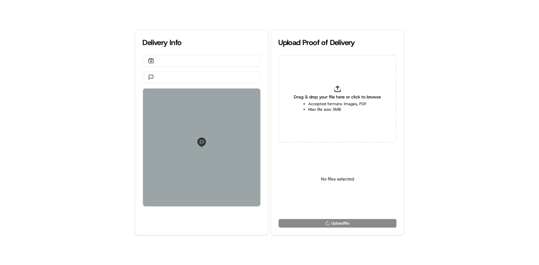 This screenshot has width=539, height=265. I want to click on li: Accepted formats: Images, PDF, so click(337, 104).